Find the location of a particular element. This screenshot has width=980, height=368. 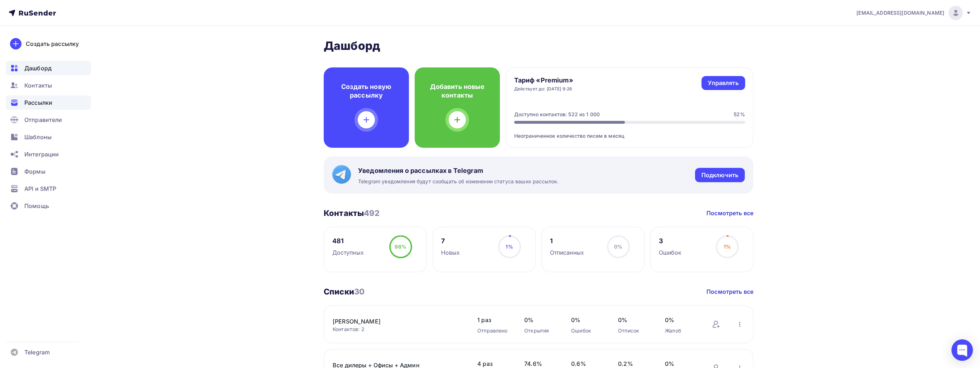

span: Дашборд is located at coordinates (38, 68).